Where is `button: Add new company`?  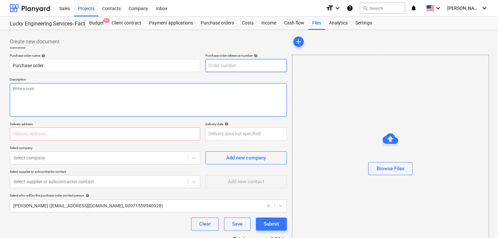 button: Add new company is located at coordinates (246, 158).